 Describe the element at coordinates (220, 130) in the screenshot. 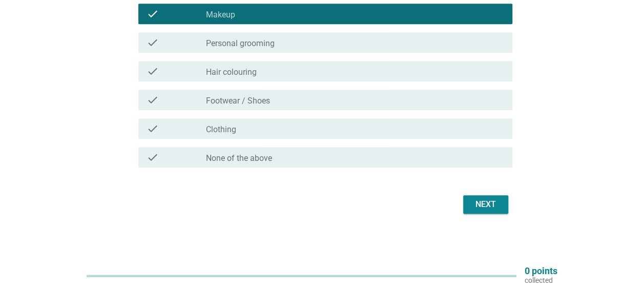

I see `label: Clothing` at that location.